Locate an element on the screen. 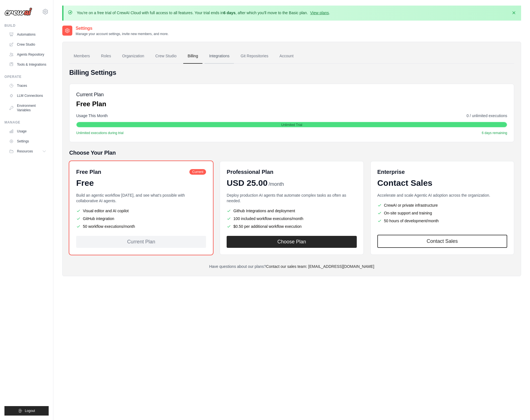 The image size is (530, 420). p: You're on a free trial of CrewAI Cloud with full access to all features. Your trial ends in , aft... is located at coordinates (203, 12).